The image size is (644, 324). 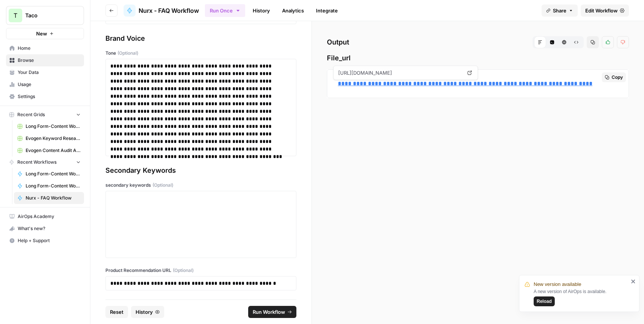 What do you see at coordinates (49, 72) in the screenshot?
I see `span: Your Data` at bounding box center [49, 72].